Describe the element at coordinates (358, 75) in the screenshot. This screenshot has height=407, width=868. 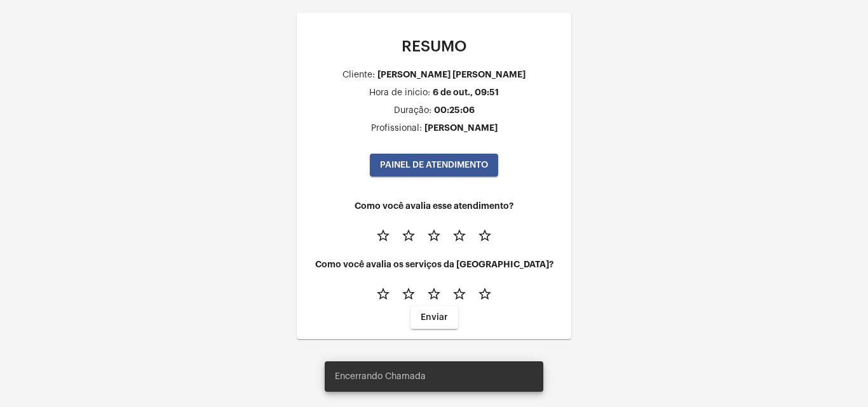
I see `div: Cliente:` at that location.